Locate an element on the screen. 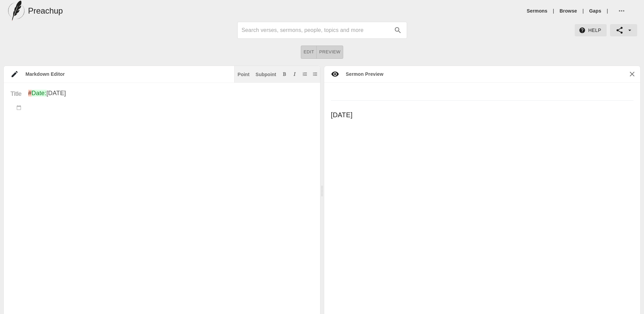 The image size is (644, 314). button: Insert point is located at coordinates (243, 74).